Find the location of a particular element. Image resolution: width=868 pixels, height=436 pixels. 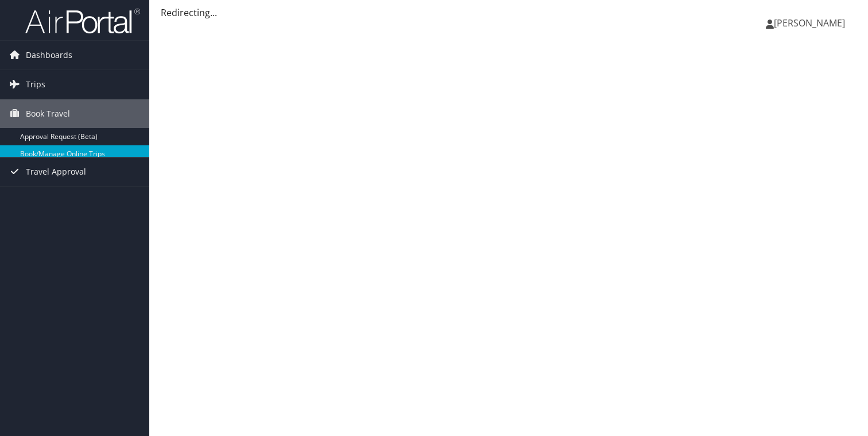

span: Trips is located at coordinates (35, 84).